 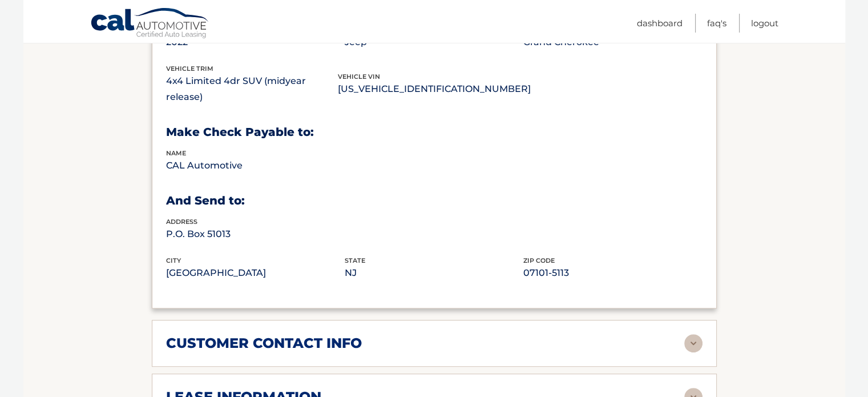 What do you see at coordinates (151, 24) in the screenshot?
I see `a: Cal Automotive` at bounding box center [151, 24].